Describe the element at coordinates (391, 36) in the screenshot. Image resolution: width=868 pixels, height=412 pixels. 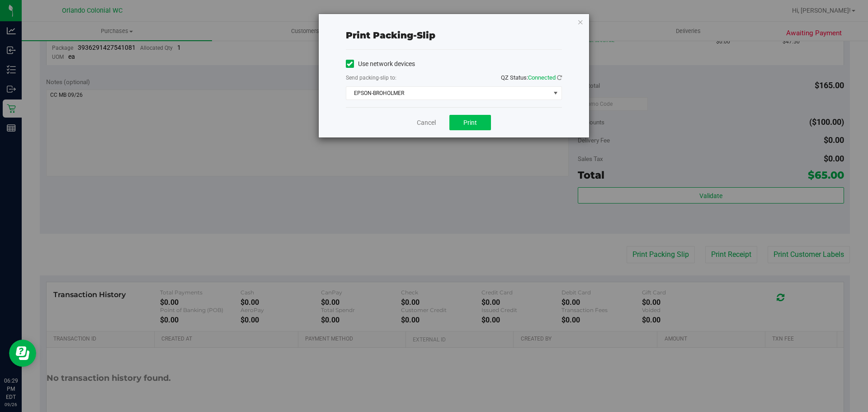
I see `span: Print packing-slip` at that location.